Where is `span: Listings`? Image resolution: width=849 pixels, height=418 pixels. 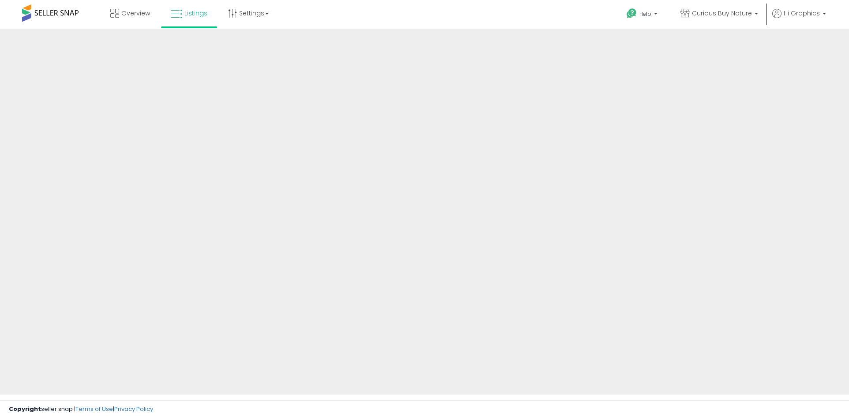 span: Listings is located at coordinates (196, 13).